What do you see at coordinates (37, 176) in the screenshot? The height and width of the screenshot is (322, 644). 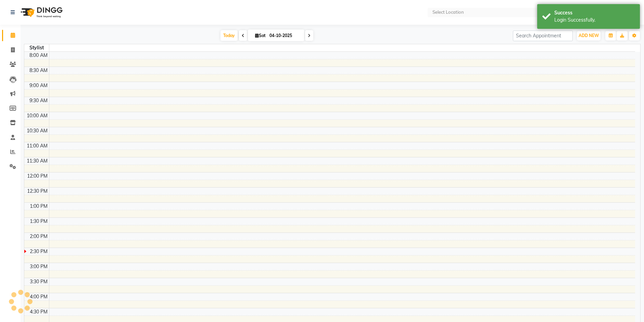 I see `div: 12:00 PM` at bounding box center [37, 176].